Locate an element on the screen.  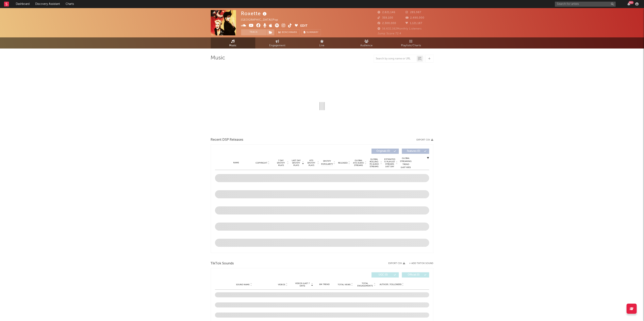
input: Search by song name or URL is located at coordinates (395, 59).